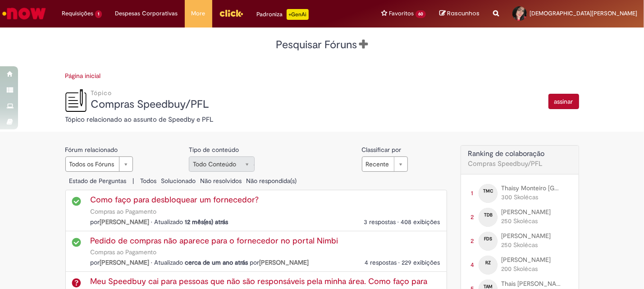  What do you see at coordinates (381, 263) in the screenshot?
I see `span: 4 respostas` at bounding box center [381, 263].